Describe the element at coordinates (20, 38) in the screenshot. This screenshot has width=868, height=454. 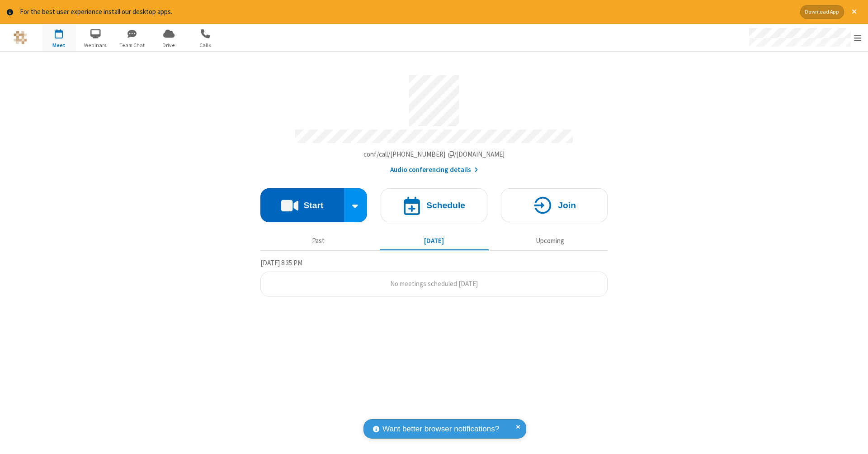
I see `button: Logo` at that location.